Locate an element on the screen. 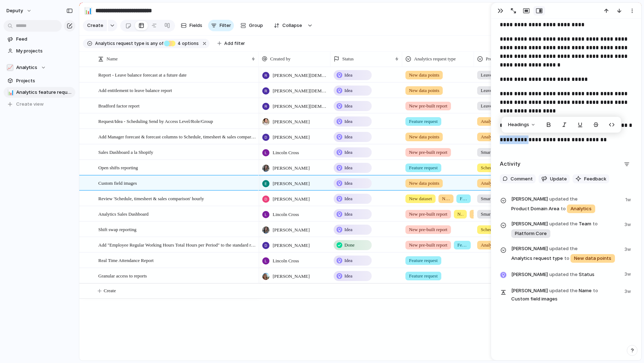 Image resolution: width=644 pixels, height=363 pixels. button: Filter is located at coordinates (221, 26).